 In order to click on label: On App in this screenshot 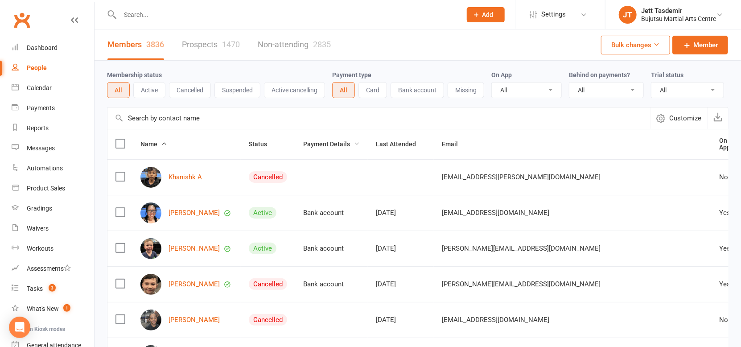, I will do `click(501, 75)`.